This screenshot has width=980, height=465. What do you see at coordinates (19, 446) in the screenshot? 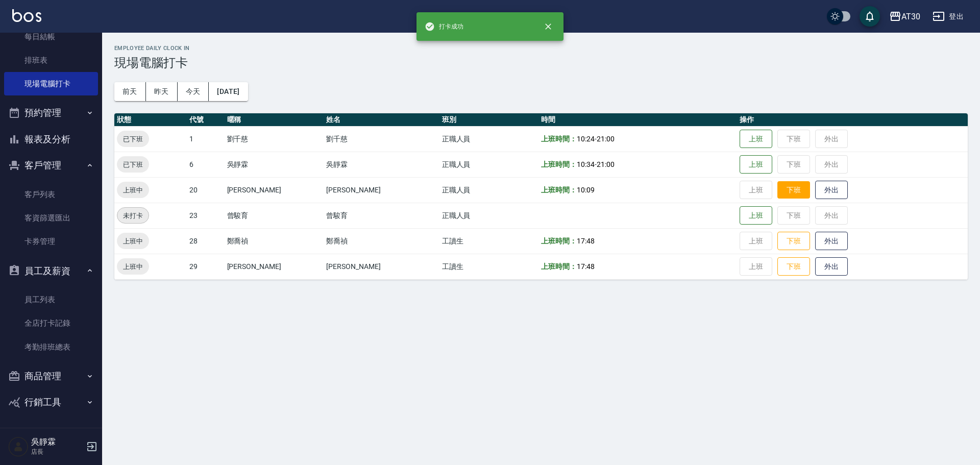
I see `img: Person` at bounding box center [19, 446].